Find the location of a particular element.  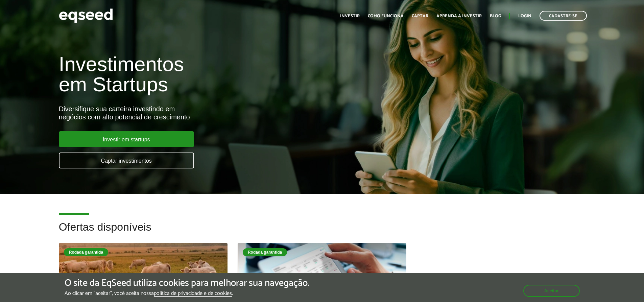

a: Como funciona is located at coordinates (386, 16).